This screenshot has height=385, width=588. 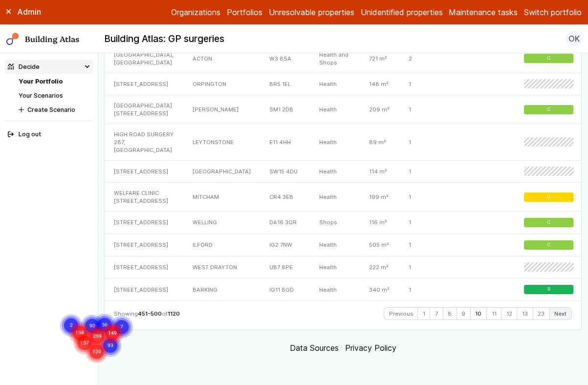 What do you see at coordinates (428, 59) in the screenshot?
I see `div: 2` at bounding box center [428, 59].